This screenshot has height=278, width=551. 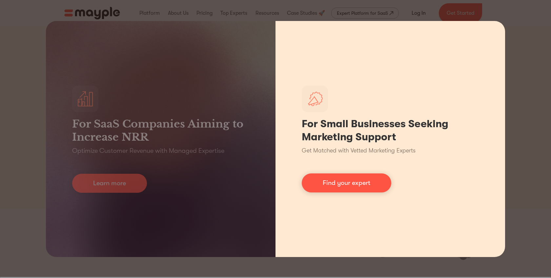 I want to click on a: Find your expert, so click(x=347, y=183).